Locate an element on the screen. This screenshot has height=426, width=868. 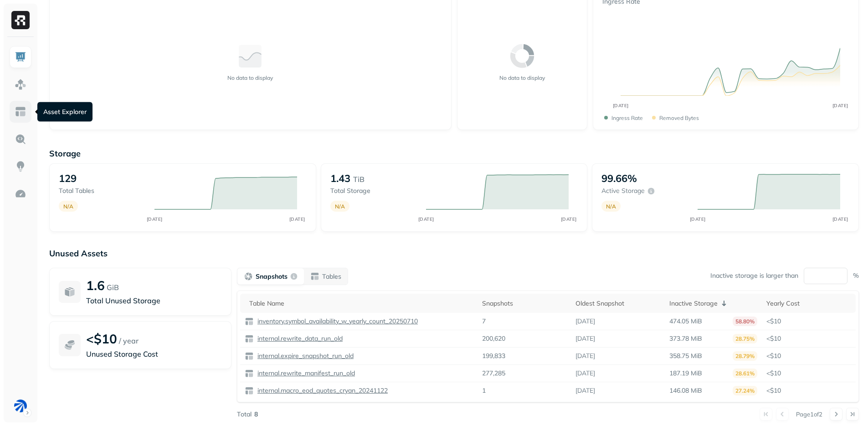
p: / year is located at coordinates (129, 341).